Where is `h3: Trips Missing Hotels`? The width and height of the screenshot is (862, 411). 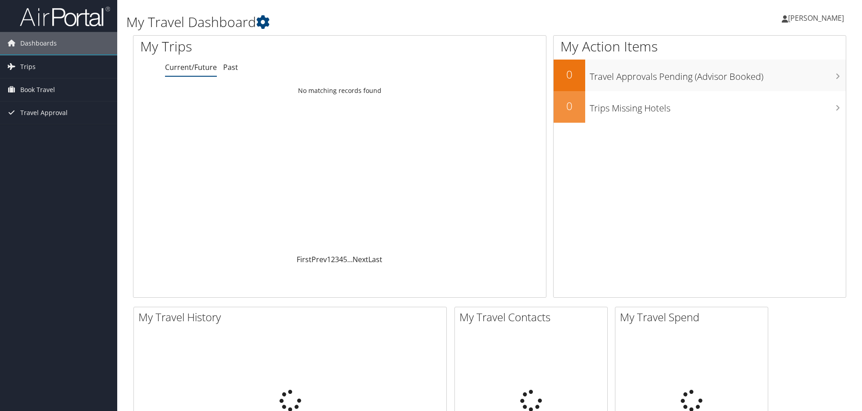 h3: Trips Missing Hotels is located at coordinates (718, 106).